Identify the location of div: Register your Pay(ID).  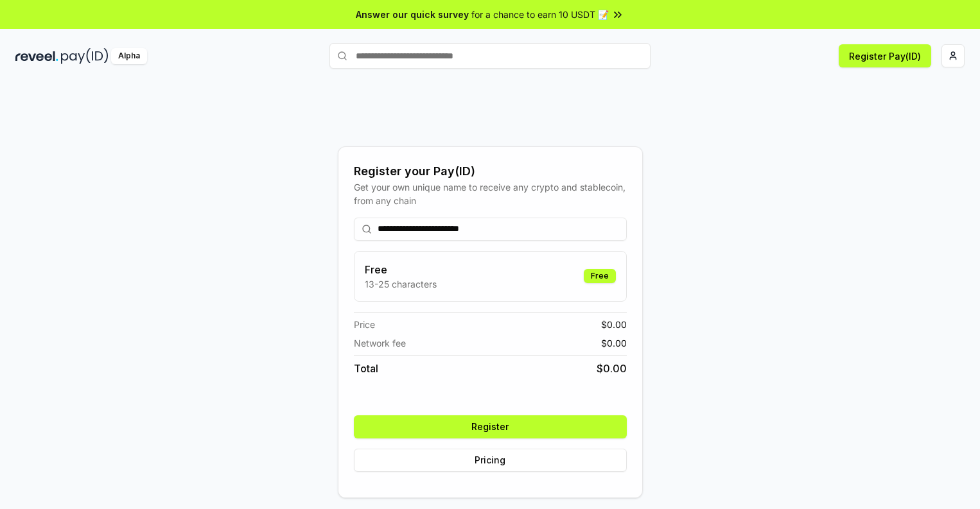
(490, 171).